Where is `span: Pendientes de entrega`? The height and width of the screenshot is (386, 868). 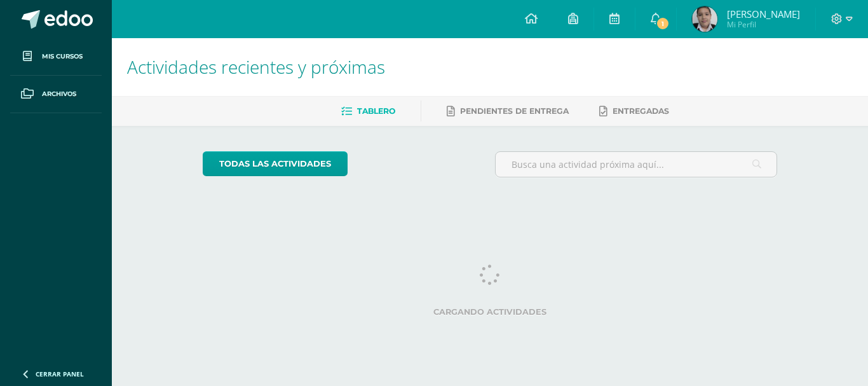
span: Pendientes de entrega is located at coordinates (514, 111).